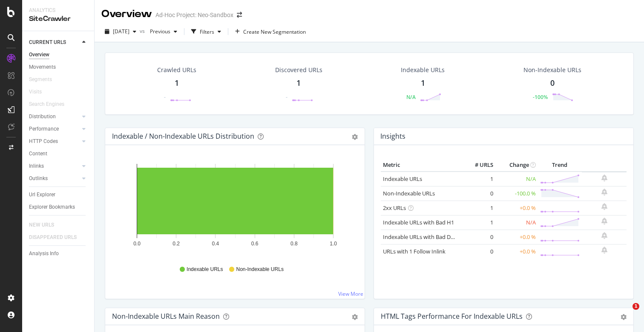 The image size is (644, 332). What do you see at coordinates (42, 116) in the screenshot?
I see `div: Distribution` at bounding box center [42, 116].